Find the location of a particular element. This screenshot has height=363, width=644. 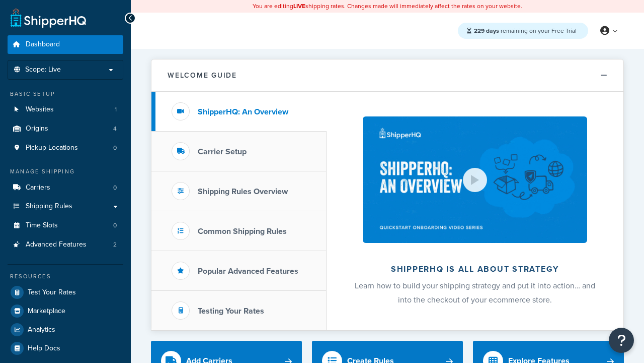

span: Websites is located at coordinates (40, 109).